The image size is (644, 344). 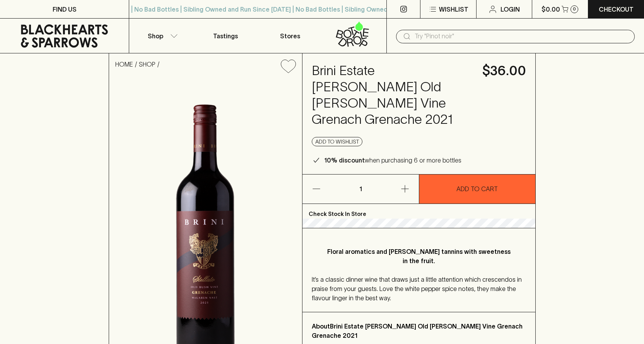 What do you see at coordinates (510, 10) in the screenshot?
I see `p: Login` at bounding box center [510, 10].